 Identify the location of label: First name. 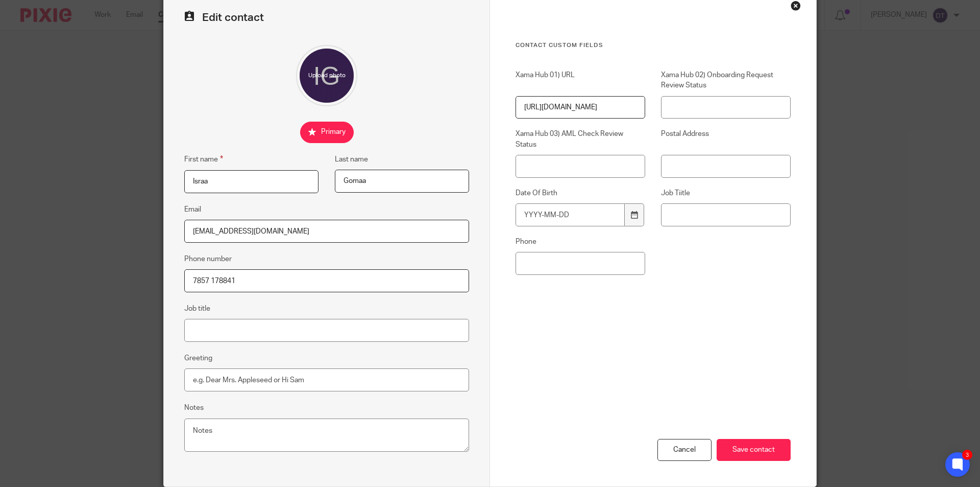
(203, 159).